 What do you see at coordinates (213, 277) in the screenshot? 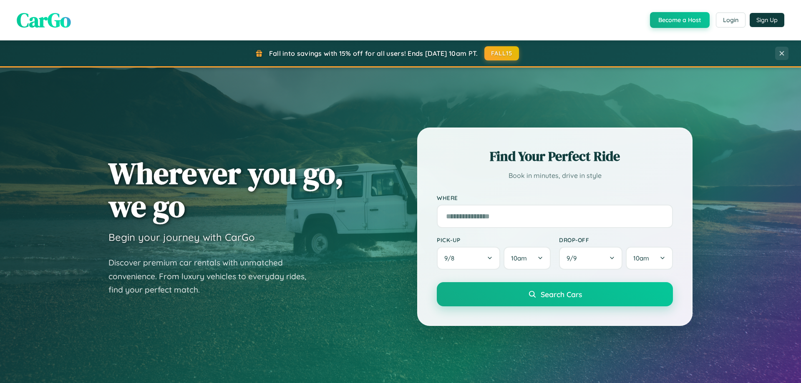
I see `p: Discover premium car rentals with unmatched convenience. From luxury vehicles to everyday rides, ...` at bounding box center [213, 277].